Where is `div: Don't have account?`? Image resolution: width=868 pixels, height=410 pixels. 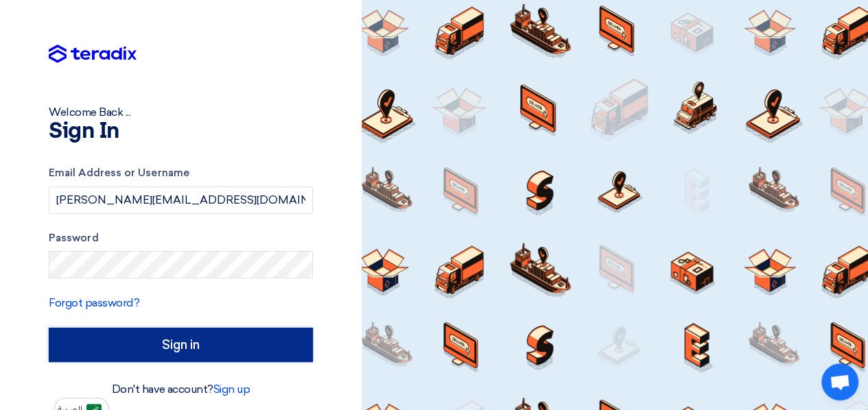
div: Don't have account? is located at coordinates (180, 390).